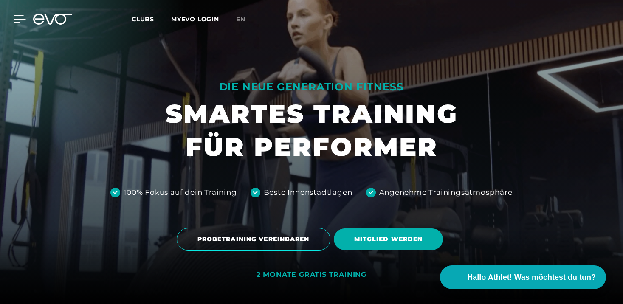  What do you see at coordinates (151, 19) in the screenshot?
I see `a: Clubs` at bounding box center [151, 19].